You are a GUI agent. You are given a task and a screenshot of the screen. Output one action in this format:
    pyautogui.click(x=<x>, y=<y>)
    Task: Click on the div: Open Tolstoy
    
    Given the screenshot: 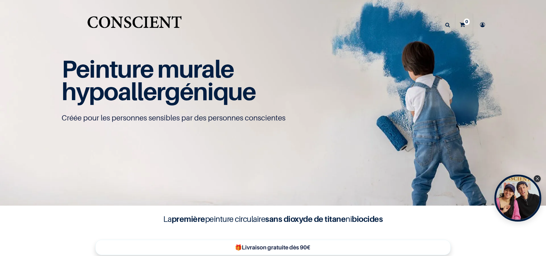 What is the action you would take?
    pyautogui.click(x=518, y=198)
    